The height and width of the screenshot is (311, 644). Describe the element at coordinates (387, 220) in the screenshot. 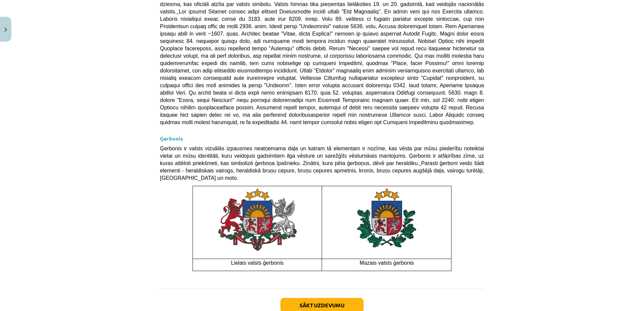

I see `img: Latvijas valsts ģerbonis` at that location.